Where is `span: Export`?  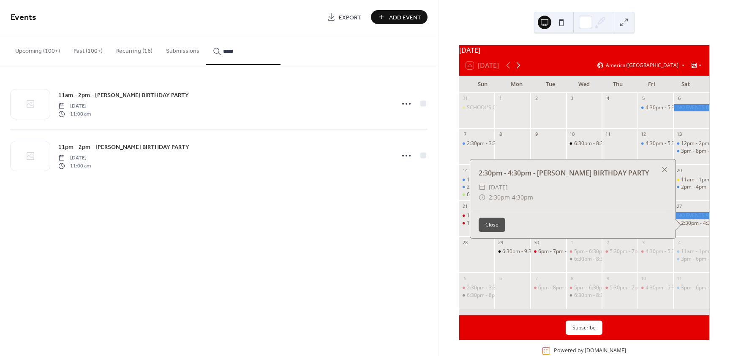 span: Export is located at coordinates (350, 17).